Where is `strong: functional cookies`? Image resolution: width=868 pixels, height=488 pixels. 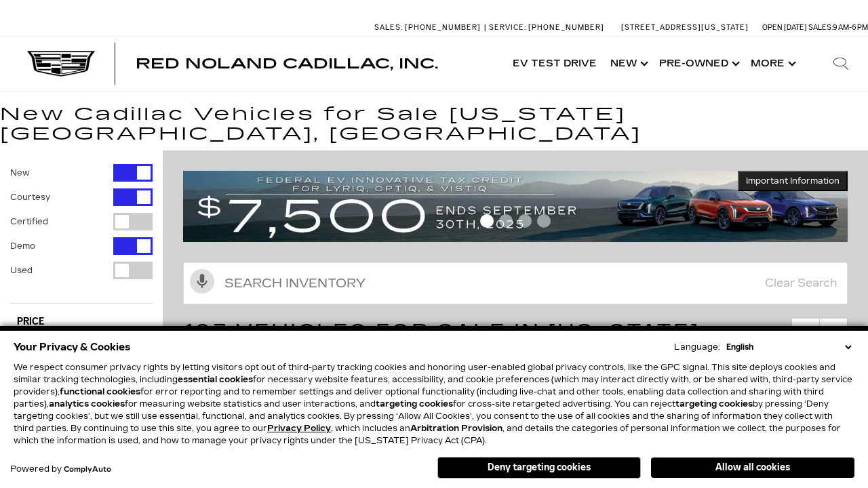 strong: functional cookies is located at coordinates (100, 392).